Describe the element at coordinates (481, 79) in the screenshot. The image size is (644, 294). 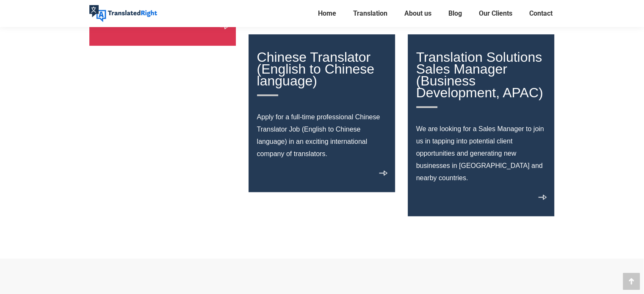
I see `a: Translation Solutions Sales Manager (Business Development, APAC)` at that location.